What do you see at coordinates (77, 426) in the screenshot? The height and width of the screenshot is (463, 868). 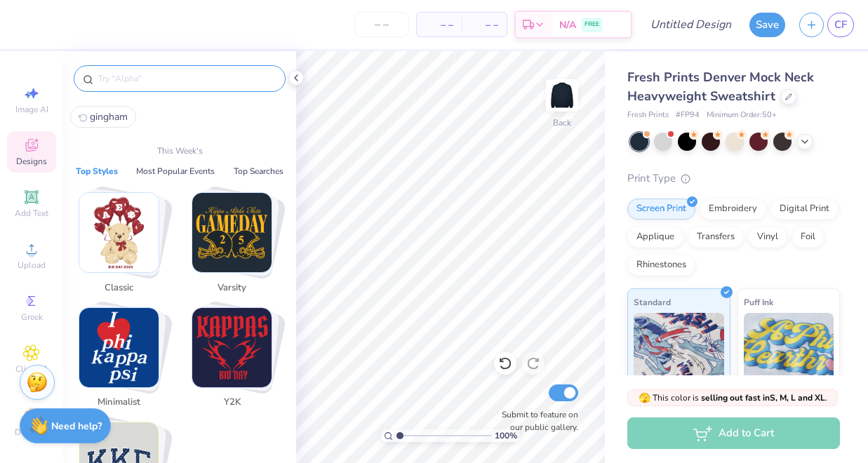 I see `strong: Need help?` at bounding box center [77, 426].